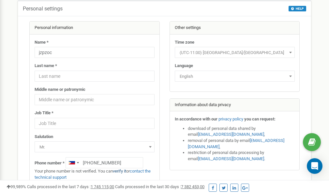 The width and height of the screenshot is (329, 195). I want to click on input: +1-800-555-55-55, so click(104, 163).